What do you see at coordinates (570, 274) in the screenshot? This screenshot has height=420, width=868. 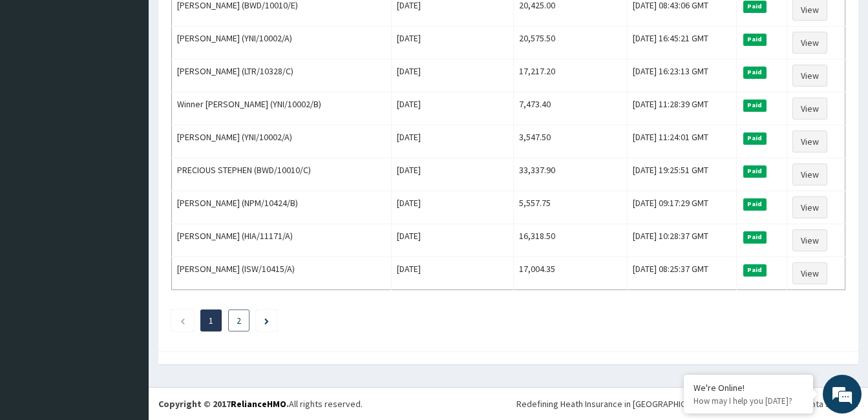 I see `td: 17,004.35` at bounding box center [570, 274].